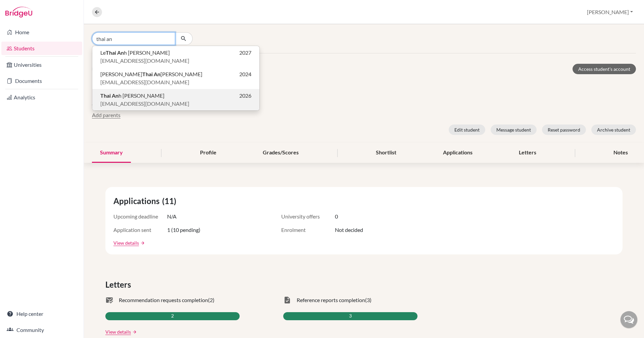 This screenshot has height=338, width=644. What do you see at coordinates (109, 300) in the screenshot?
I see `span: mark_email_read` at bounding box center [109, 300].